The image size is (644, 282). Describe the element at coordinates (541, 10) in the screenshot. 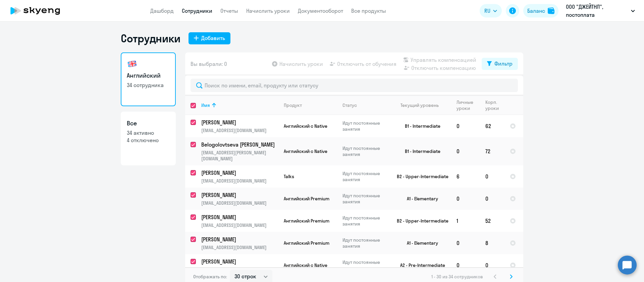

I see `button: Балансbalance` at that location.